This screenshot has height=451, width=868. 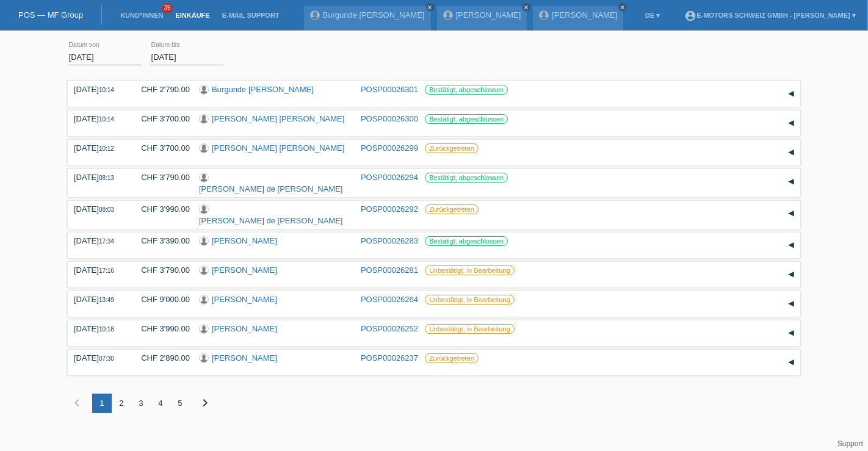 What do you see at coordinates (122, 404) in the screenshot?
I see `div: 2` at bounding box center [122, 404].